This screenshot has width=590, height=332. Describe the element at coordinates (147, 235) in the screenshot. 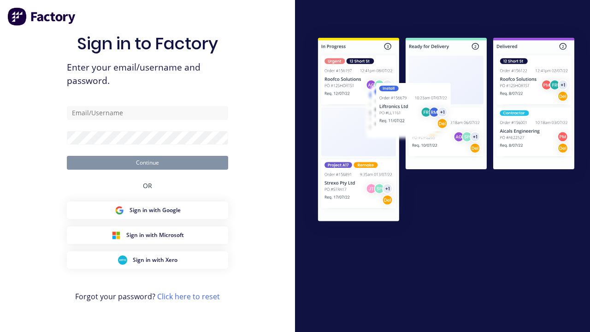

I see `button: Microsoft Sign inSign in with Microsoft` at that location.